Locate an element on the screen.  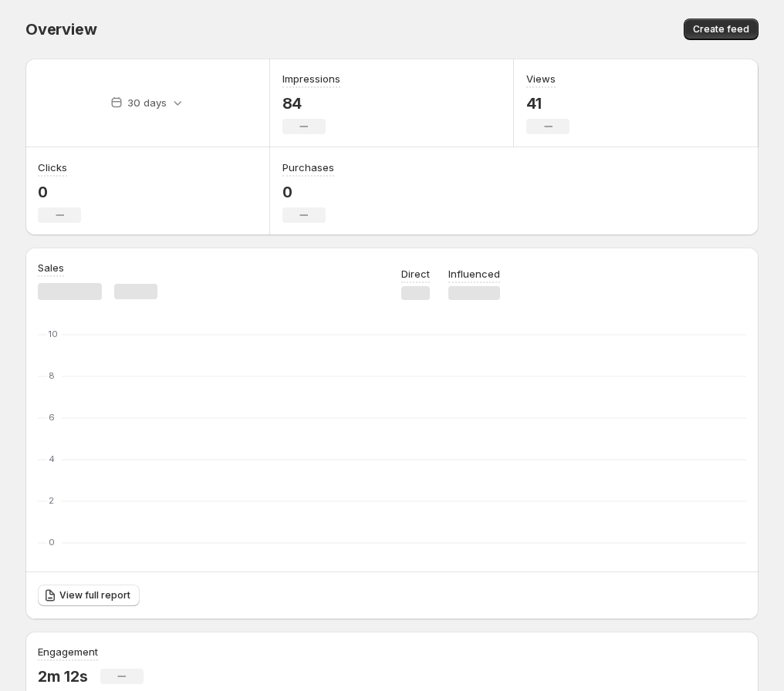
p: Influenced is located at coordinates (474, 274).